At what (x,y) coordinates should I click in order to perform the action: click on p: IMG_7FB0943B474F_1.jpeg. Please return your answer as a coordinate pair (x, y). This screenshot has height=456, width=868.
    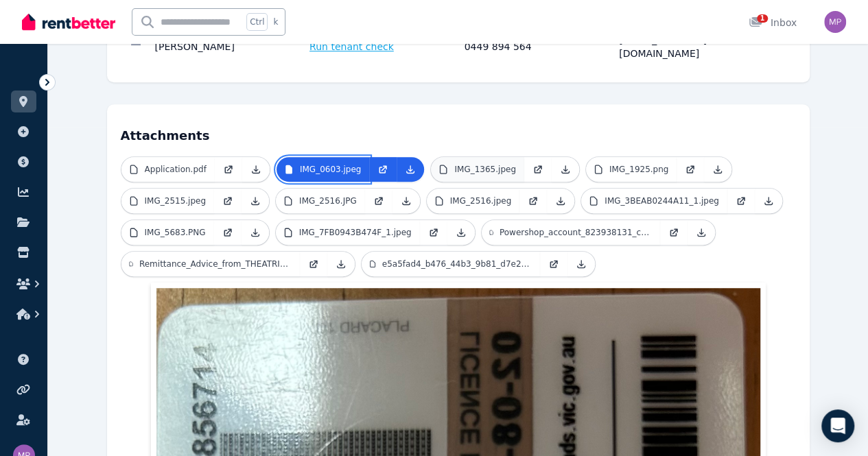
    Looking at the image, I should click on (356, 232).